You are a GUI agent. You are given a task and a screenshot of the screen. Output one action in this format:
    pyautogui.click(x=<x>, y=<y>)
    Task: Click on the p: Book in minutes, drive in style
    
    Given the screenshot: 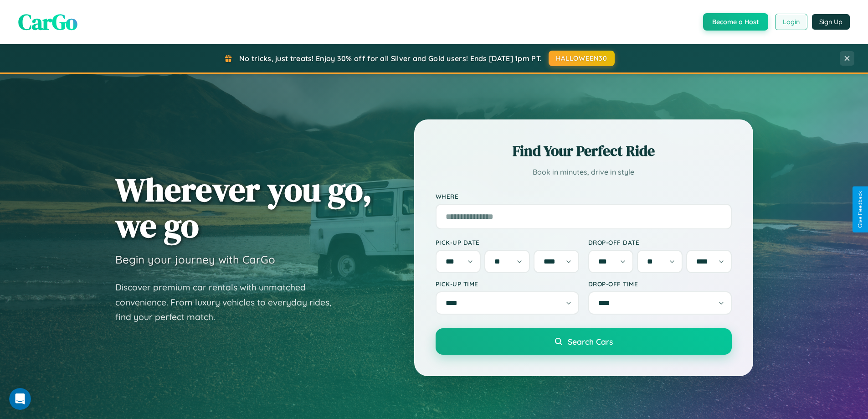 What is the action you would take?
    pyautogui.click(x=584, y=172)
    